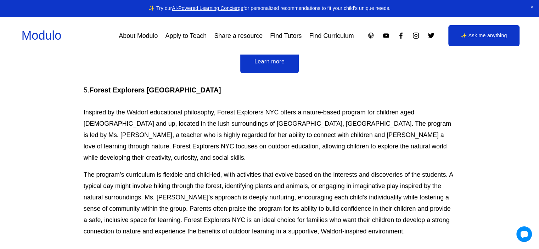 The width and height of the screenshot is (539, 249). What do you see at coordinates (269, 62) in the screenshot?
I see `a: Learn more` at bounding box center [269, 62].